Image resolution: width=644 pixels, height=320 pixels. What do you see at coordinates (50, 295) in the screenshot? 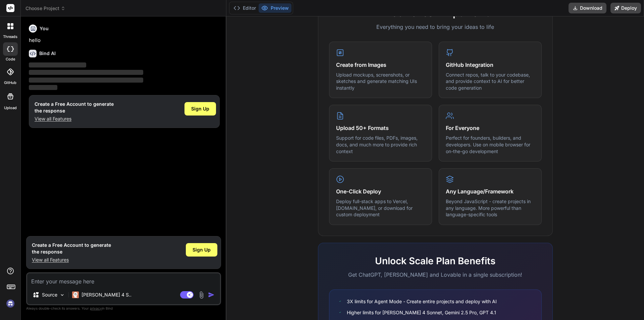
I see `p: Source` at bounding box center [50, 295].